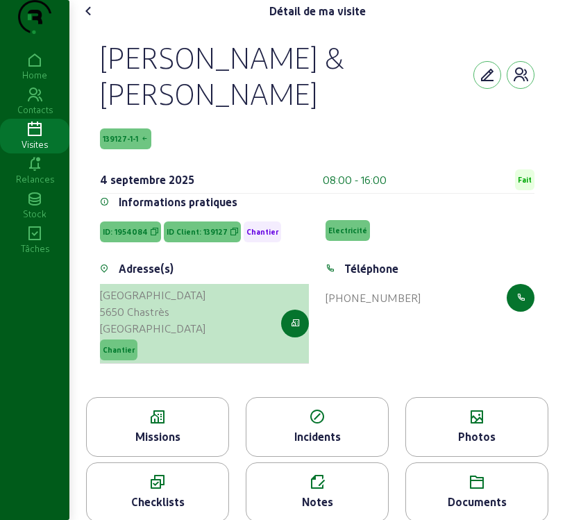  I want to click on span: Electricité, so click(348, 230).